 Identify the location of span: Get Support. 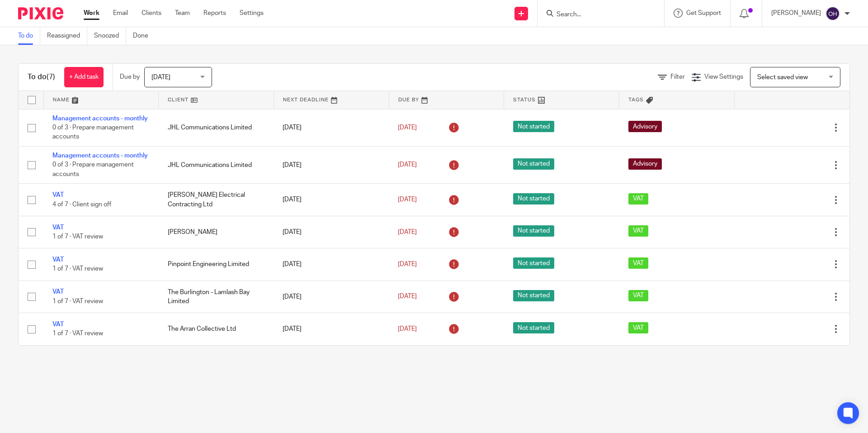
(703, 13).